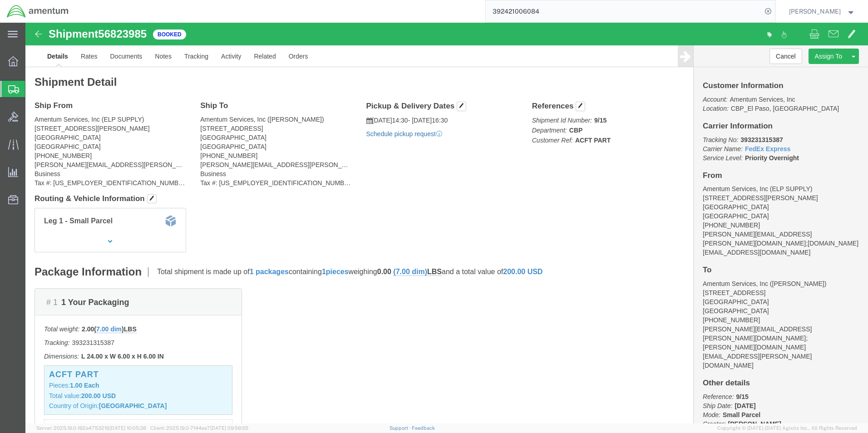 The width and height of the screenshot is (868, 433). Describe the element at coordinates (815, 12) in the screenshot. I see `span: James Barragan` at that location.